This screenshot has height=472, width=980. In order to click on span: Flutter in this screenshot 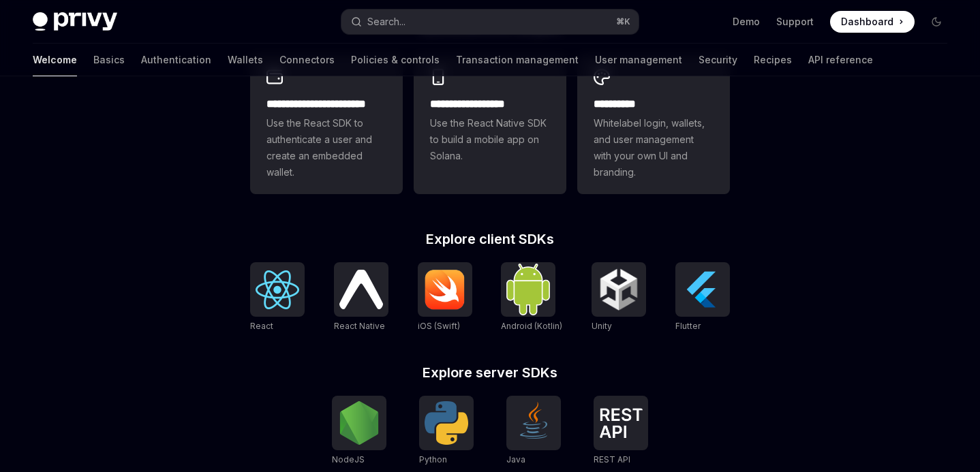, I will do `click(688, 325)`.